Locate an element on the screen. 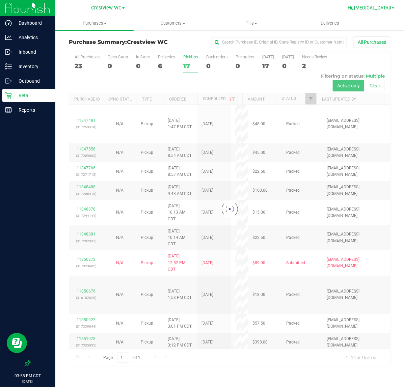 This screenshot has width=404, height=387. inline-svg: Inventory is located at coordinates (8, 67).